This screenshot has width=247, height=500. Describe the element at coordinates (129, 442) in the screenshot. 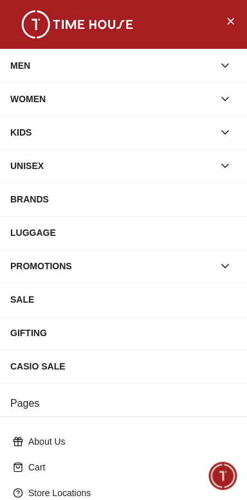

I see `p: About Us` at that location.